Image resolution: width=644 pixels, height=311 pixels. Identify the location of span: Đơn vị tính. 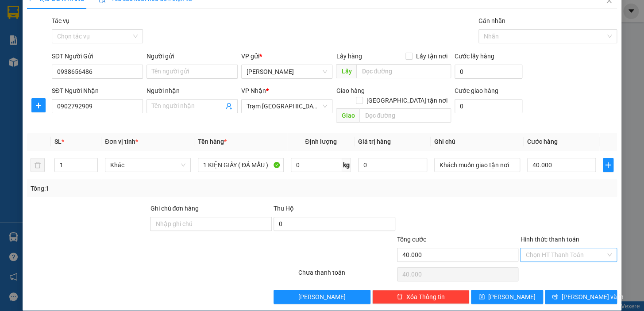
(121, 142).